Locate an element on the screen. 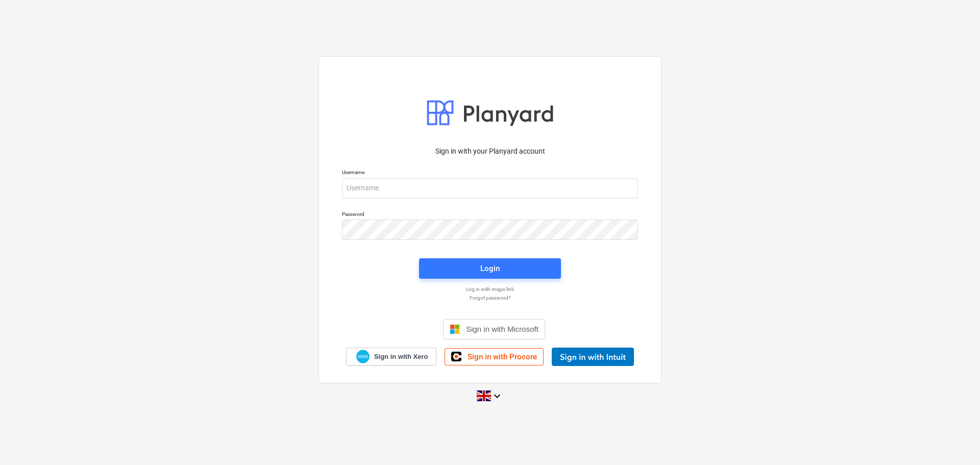  span: Sign in with Procore is located at coordinates (502, 356).